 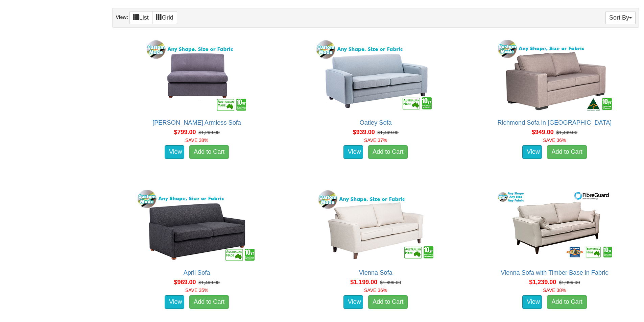 I want to click on span: $969.00, so click(x=184, y=282).